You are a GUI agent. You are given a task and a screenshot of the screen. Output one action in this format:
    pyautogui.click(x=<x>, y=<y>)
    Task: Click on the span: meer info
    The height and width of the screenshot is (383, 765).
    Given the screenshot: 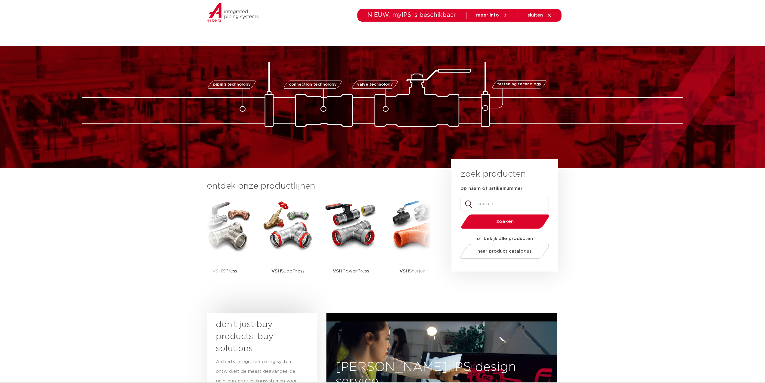 What is the action you would take?
    pyautogui.click(x=488, y=15)
    